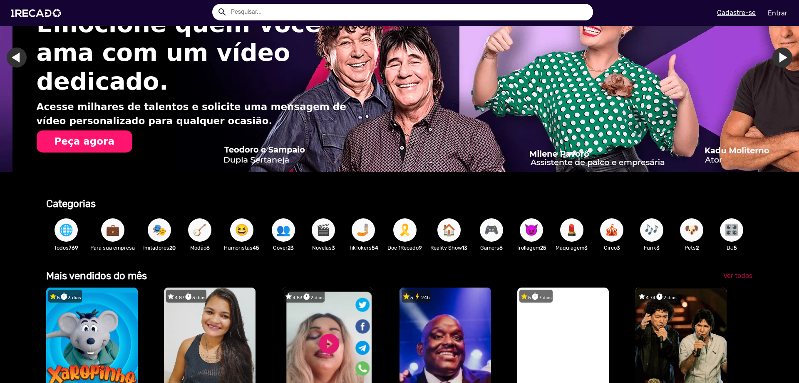 The height and width of the screenshot is (383, 799). I want to click on p: Trollagem, so click(532, 247).